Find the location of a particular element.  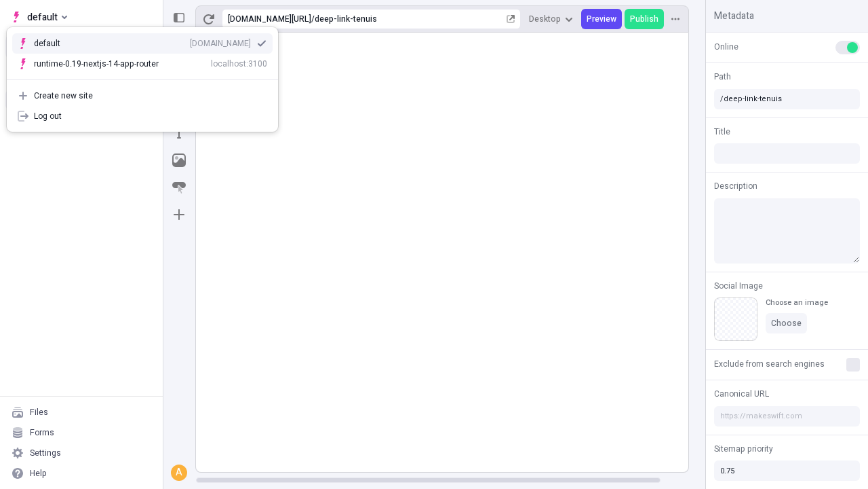

span: Description is located at coordinates (736, 186).